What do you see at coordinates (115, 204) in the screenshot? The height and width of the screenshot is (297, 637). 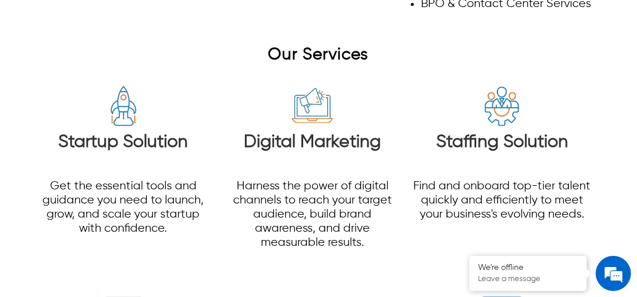 I see `textarea: Type your message and click 'Submit'` at bounding box center [115, 204].